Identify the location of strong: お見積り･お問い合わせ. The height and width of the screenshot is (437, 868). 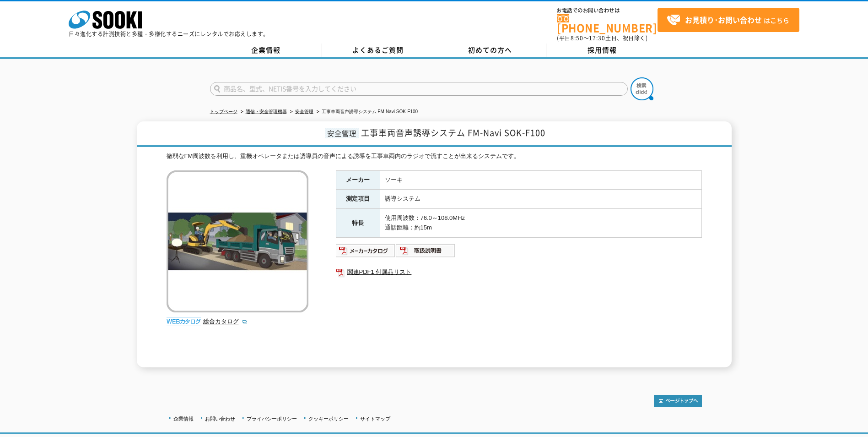
(723, 20).